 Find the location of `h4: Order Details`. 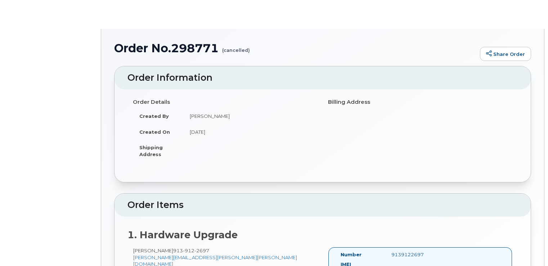

h4: Order Details is located at coordinates (225, 102).